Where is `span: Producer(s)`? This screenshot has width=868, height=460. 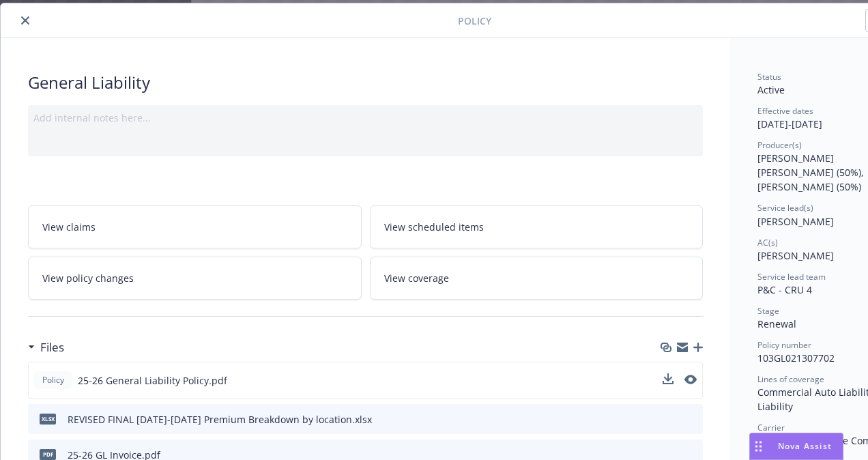 span: Producer(s) is located at coordinates (779, 144).